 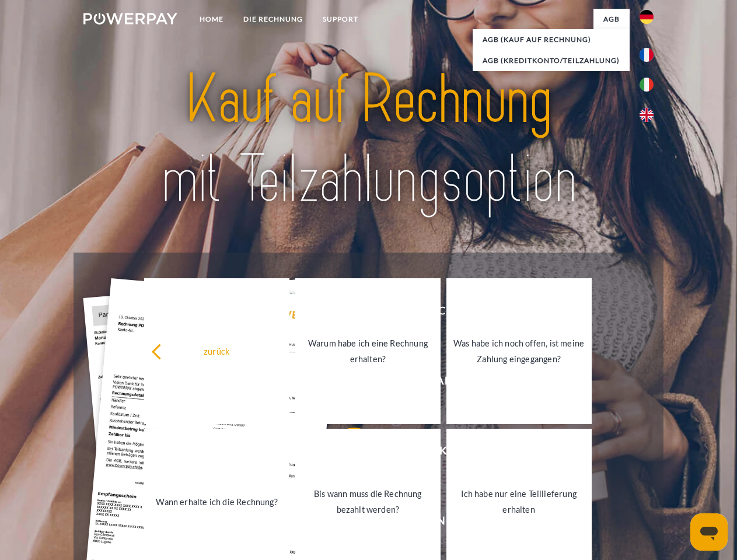 What do you see at coordinates (519, 351) in the screenshot?
I see `a: Was habe ich noch offen, ist meine Zahlung eingegangen?` at bounding box center [519, 351].